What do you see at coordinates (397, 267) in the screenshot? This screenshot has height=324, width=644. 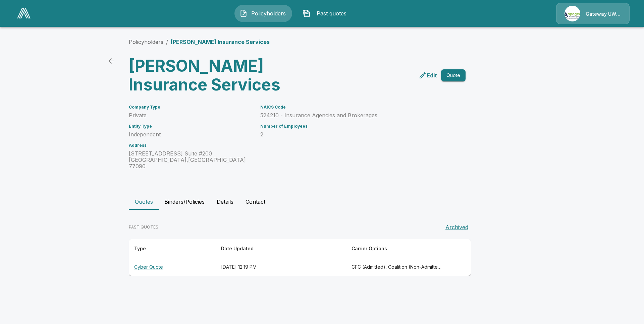 I see `th: CFC (Admitted), Coalition (Non-Admitted), Coalition (Admitted), Beazley, Tokio Marine TMHCC (Non-...` at bounding box center [397, 267].